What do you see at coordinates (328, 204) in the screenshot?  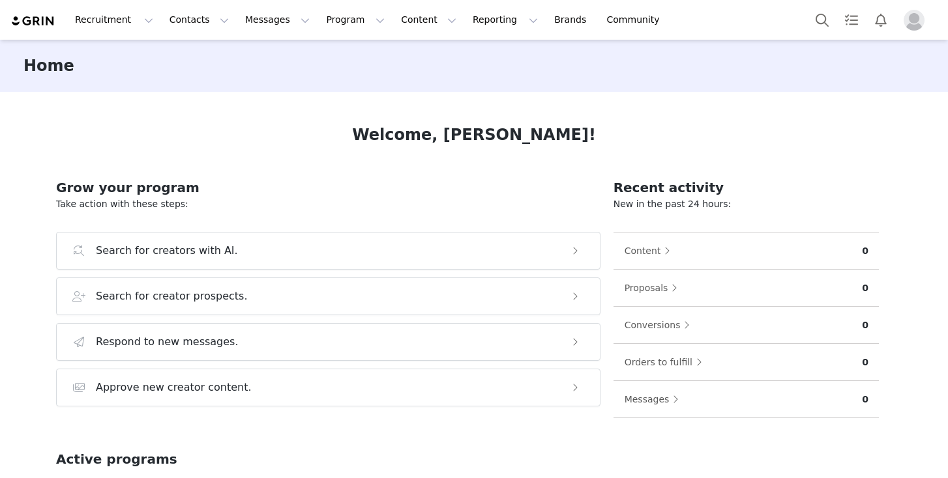 I see `p: Take action with these steps:` at bounding box center [328, 204].